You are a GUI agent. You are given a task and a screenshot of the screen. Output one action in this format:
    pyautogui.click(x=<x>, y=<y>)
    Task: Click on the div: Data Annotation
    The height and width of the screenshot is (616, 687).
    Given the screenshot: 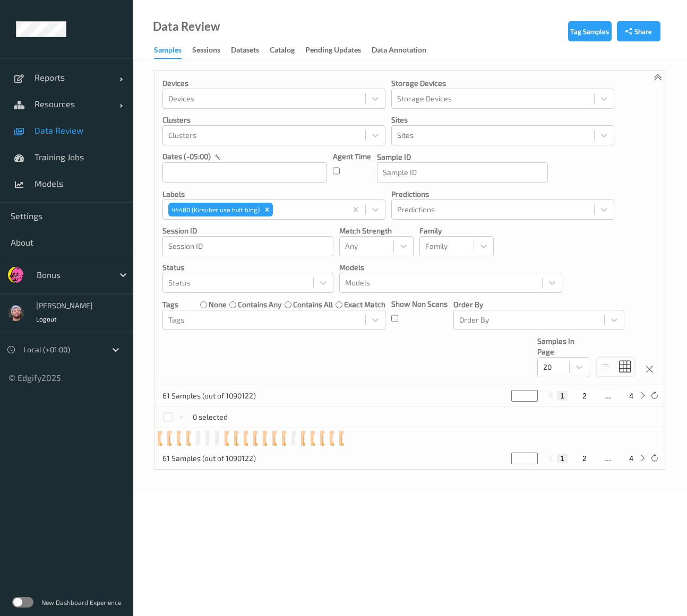 What is the action you would take?
    pyautogui.click(x=399, y=51)
    